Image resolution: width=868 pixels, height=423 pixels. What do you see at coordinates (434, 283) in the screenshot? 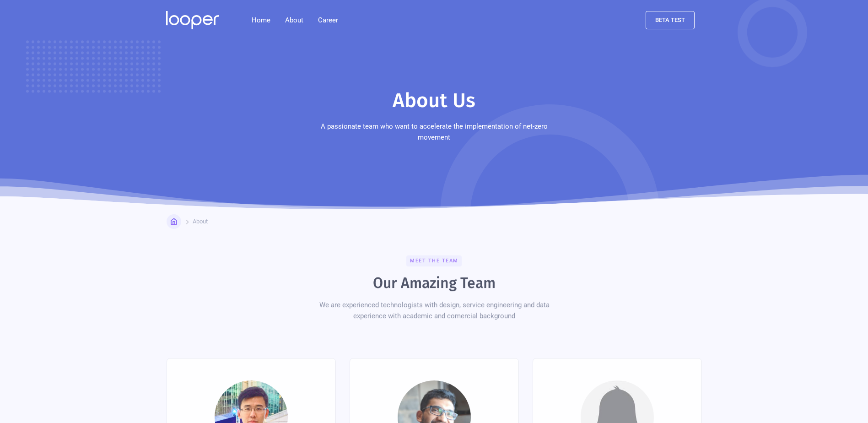
I see `h2: Our Amazing Team` at bounding box center [434, 283].